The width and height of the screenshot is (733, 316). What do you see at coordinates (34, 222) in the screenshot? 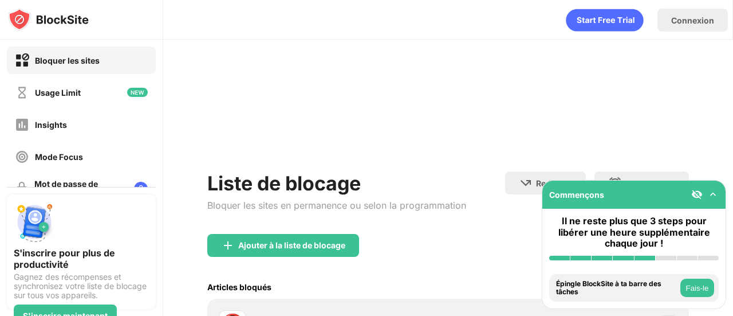
I see `img: push-signup.svg` at bounding box center [34, 222].